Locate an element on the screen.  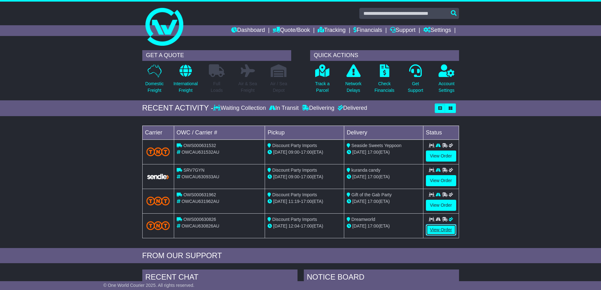
td: Pickup is located at coordinates (305, 133).